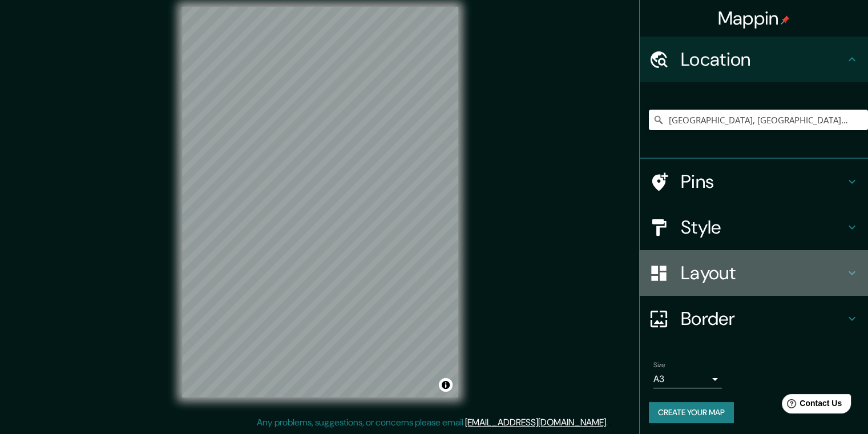 The height and width of the screenshot is (434, 868). Describe the element at coordinates (445, 385) in the screenshot. I see `button: Toggle attribution` at that location.